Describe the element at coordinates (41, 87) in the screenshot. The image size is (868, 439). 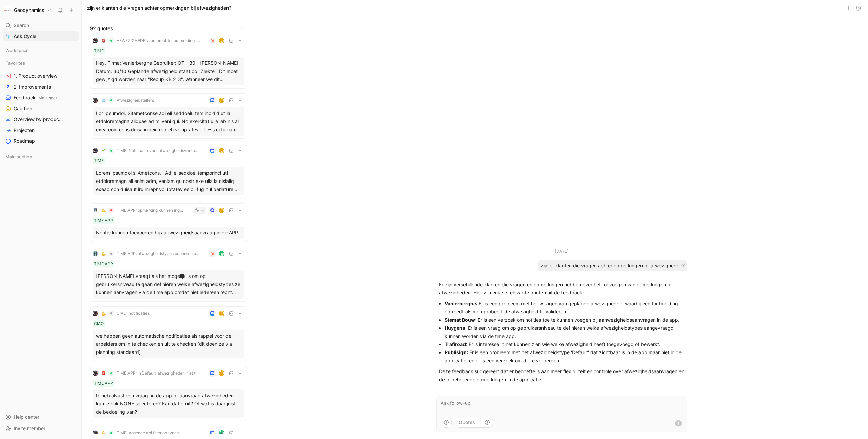
I see `a: 2. Improvements` at that location.